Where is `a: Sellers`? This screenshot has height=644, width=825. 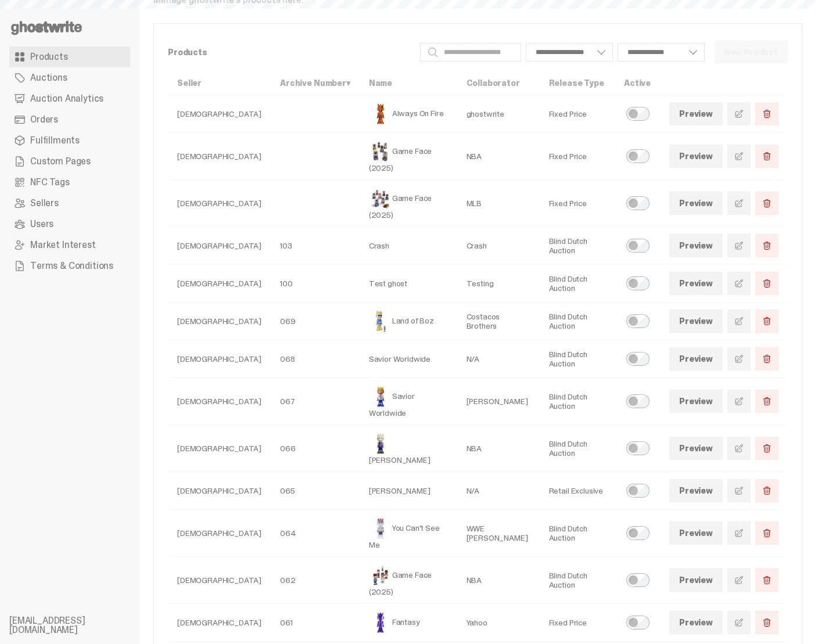 a: Sellers is located at coordinates (70, 203).